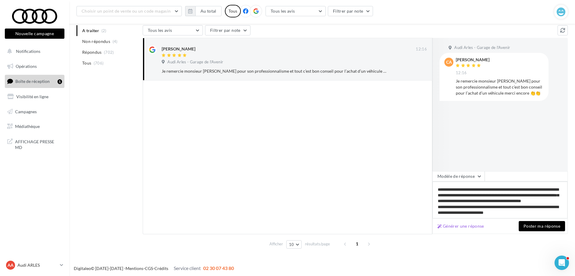 This screenshot has height=276, width=575. What do you see at coordinates (35, 144) in the screenshot?
I see `a: AFFICHAGE PRESSE MD` at bounding box center [35, 144].